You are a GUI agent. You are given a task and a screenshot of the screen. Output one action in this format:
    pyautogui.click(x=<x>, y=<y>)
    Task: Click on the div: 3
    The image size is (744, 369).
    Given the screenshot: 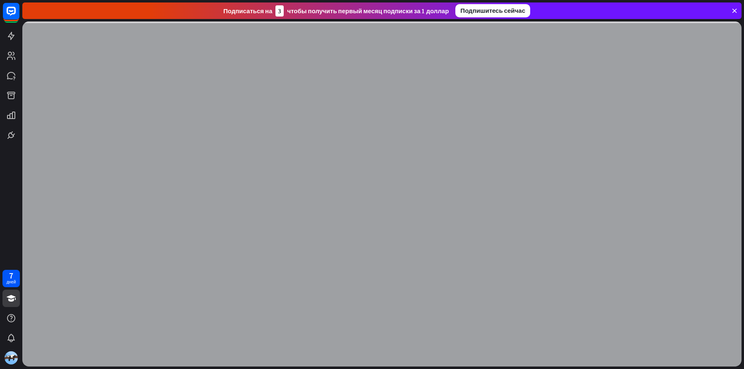 What is the action you would take?
    pyautogui.click(x=279, y=11)
    